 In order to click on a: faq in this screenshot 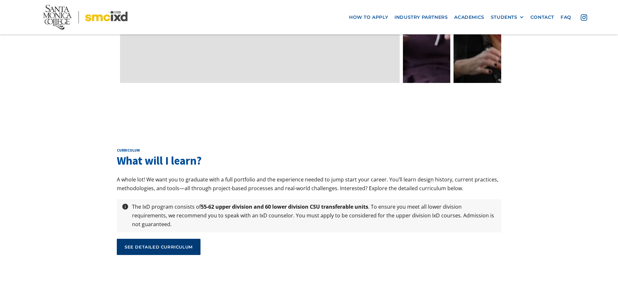, I will do `click(565, 17)`.